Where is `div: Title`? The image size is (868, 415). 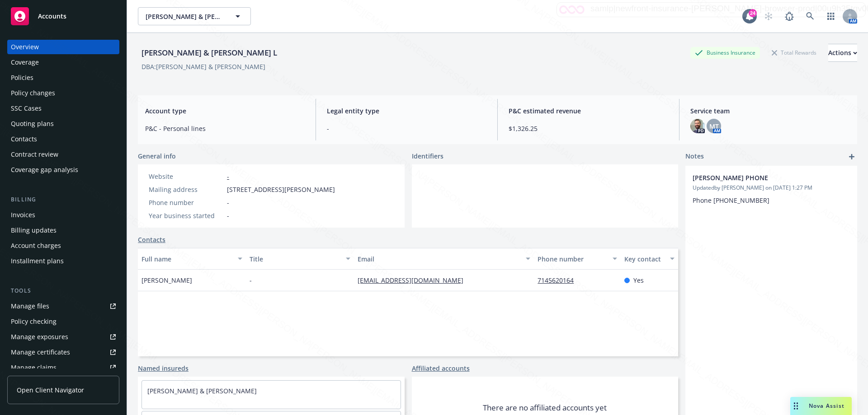 div: Title is located at coordinates (294, 259).